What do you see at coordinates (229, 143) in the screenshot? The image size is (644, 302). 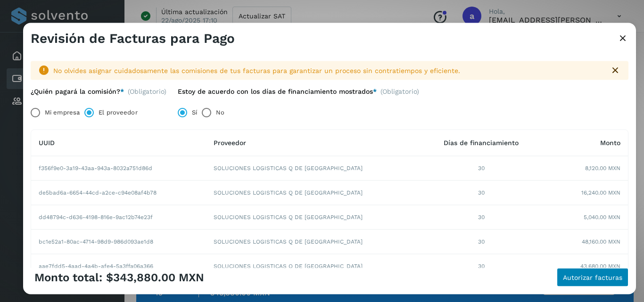 I see `span: Proveedor` at bounding box center [229, 143].